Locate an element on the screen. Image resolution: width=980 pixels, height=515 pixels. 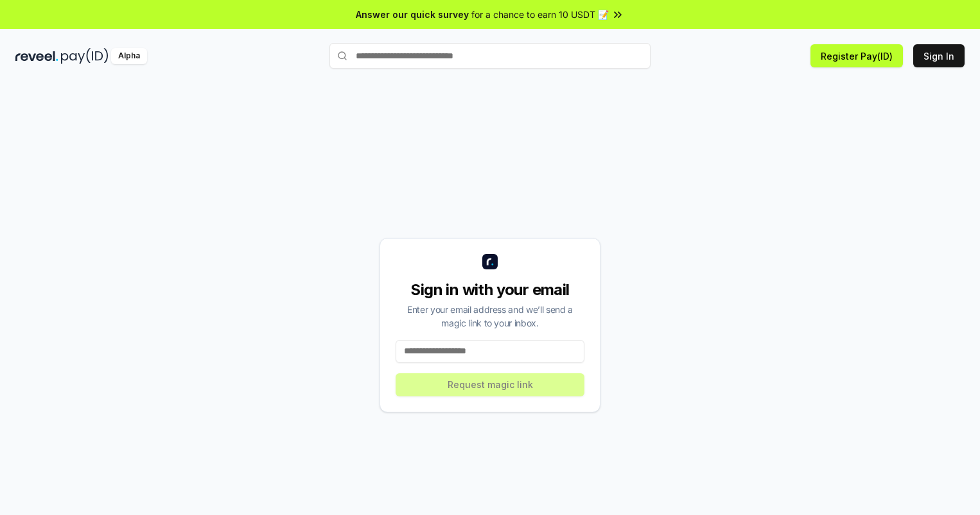
div: Enter your email address and we’ll send a magic link to your inbox. is located at coordinates (490, 317).